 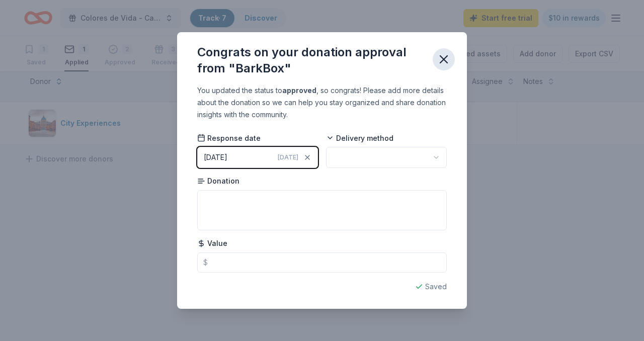 I want to click on div: Congrats on your donation approval from "BarkBox", so click(x=310, y=60).